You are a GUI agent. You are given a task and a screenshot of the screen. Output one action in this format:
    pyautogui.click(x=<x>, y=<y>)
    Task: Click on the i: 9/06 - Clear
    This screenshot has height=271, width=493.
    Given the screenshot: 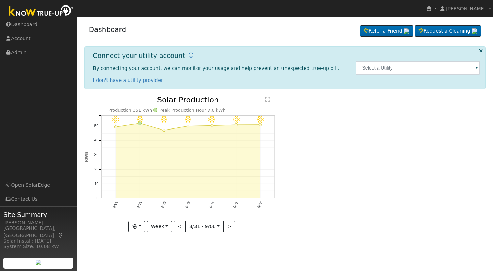 What is the action you would take?
    pyautogui.click(x=260, y=119)
    